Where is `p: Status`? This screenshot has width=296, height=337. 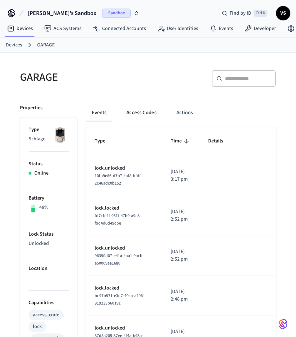 p: Status is located at coordinates (49, 164).